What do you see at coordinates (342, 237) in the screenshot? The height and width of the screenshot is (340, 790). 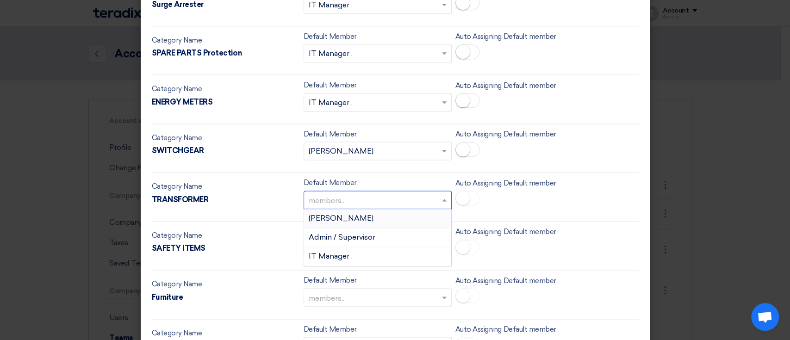 I see `span: Admin / Supervisor` at bounding box center [342, 237].